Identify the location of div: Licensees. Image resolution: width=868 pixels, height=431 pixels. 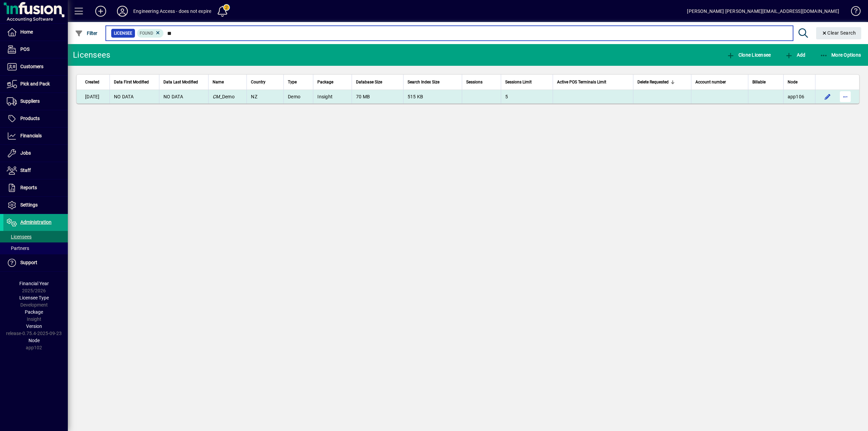
(91, 55).